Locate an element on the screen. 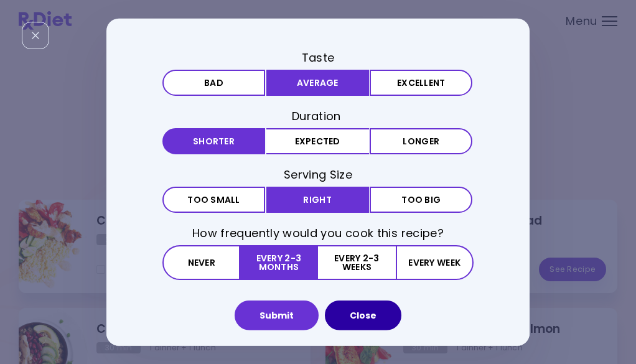  button: Expected is located at coordinates (317, 141).